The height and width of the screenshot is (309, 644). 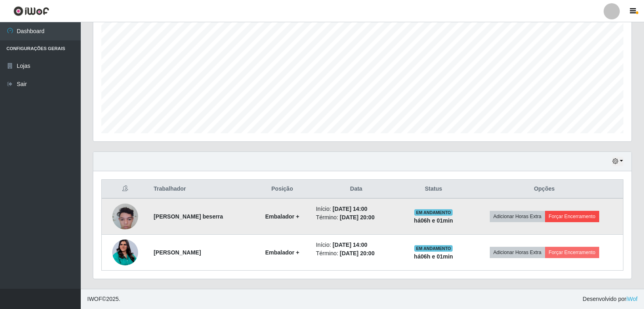 What do you see at coordinates (125, 252) in the screenshot?
I see `img: 1759149270278.jpeg` at bounding box center [125, 252].